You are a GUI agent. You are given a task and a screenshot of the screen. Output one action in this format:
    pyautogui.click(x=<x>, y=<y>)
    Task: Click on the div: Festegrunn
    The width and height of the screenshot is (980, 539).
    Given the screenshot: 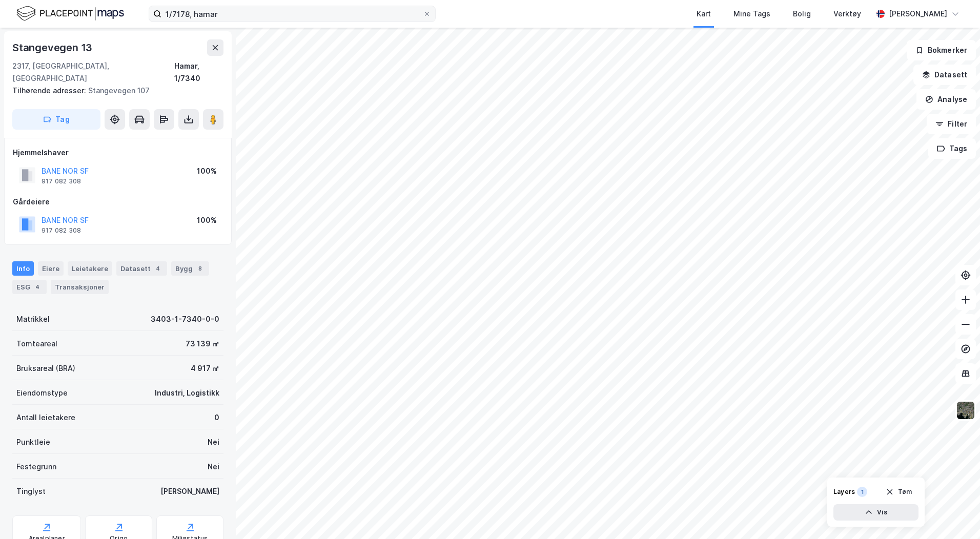 What is the action you would take?
    pyautogui.click(x=37, y=467)
    